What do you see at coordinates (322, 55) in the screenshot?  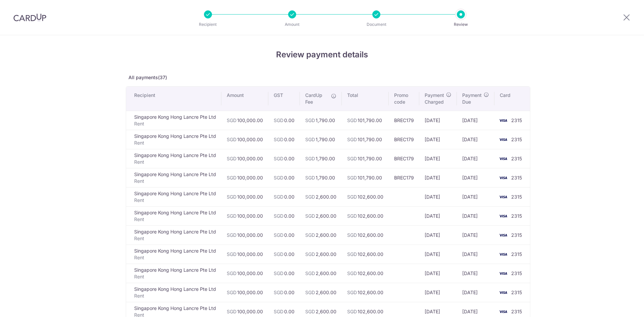 I see `h4: Review payment details` at bounding box center [322, 55].